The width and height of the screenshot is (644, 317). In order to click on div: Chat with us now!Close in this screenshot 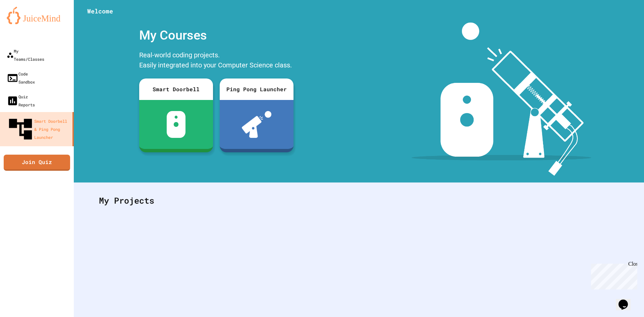, I will do `click(24, 22)`.